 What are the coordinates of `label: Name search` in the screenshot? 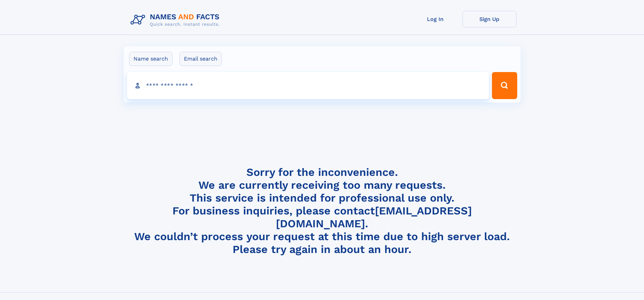 It's located at (151, 59).